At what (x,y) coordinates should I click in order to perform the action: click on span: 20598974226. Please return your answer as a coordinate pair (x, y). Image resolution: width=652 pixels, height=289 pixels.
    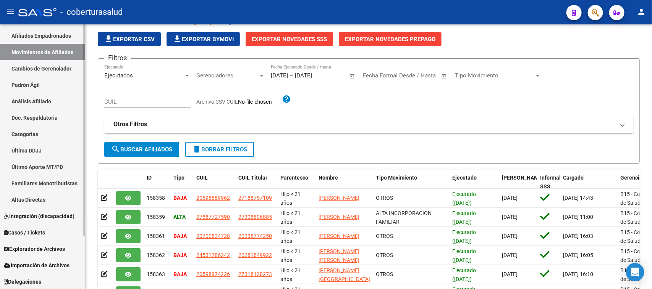
    Looking at the image, I should click on (213, 274).